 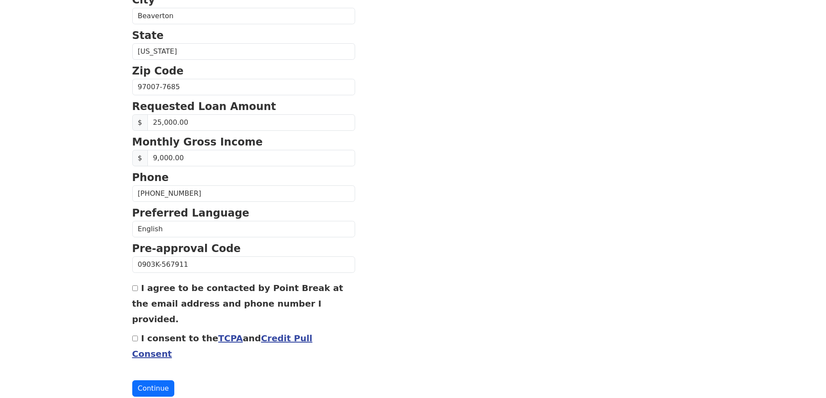 What do you see at coordinates (191, 213) in the screenshot?
I see `strong: Preferred Language` at bounding box center [191, 213].